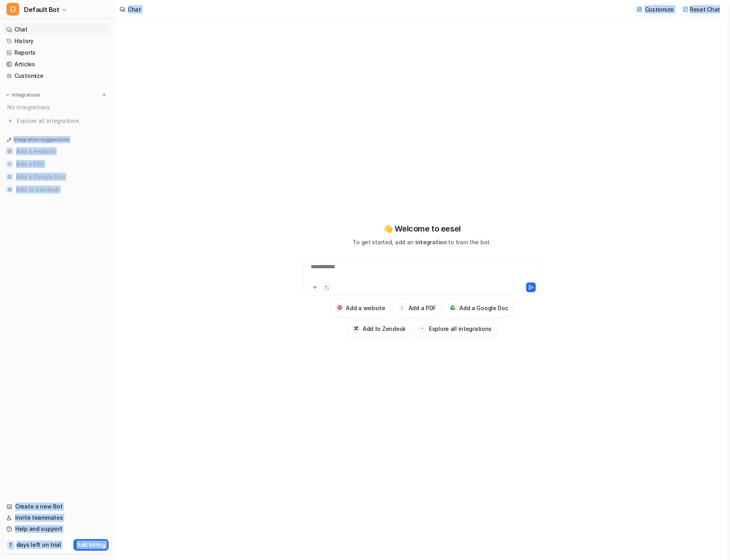 The image size is (730, 560). What do you see at coordinates (134, 9) in the screenshot?
I see `div: Chat` at bounding box center [134, 9].